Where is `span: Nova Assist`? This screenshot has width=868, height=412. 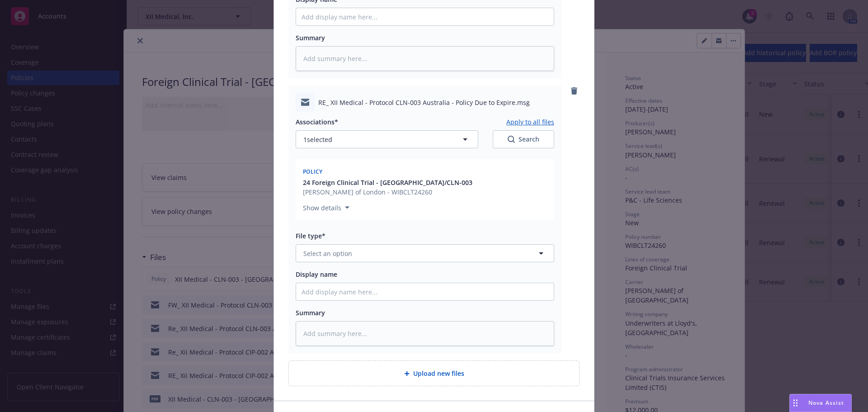 span: Nova Assist is located at coordinates (826, 403).